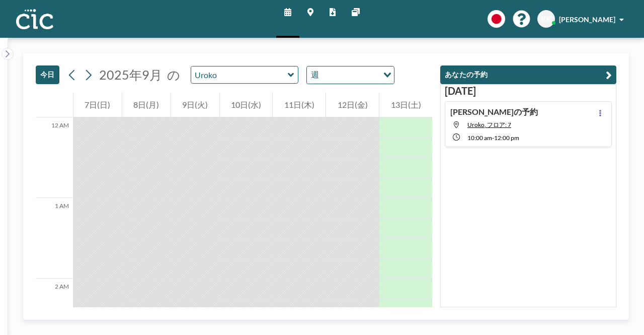 The height and width of the screenshot is (335, 644). Describe the element at coordinates (146, 105) in the screenshot. I see `div: 8日(月)` at that location.